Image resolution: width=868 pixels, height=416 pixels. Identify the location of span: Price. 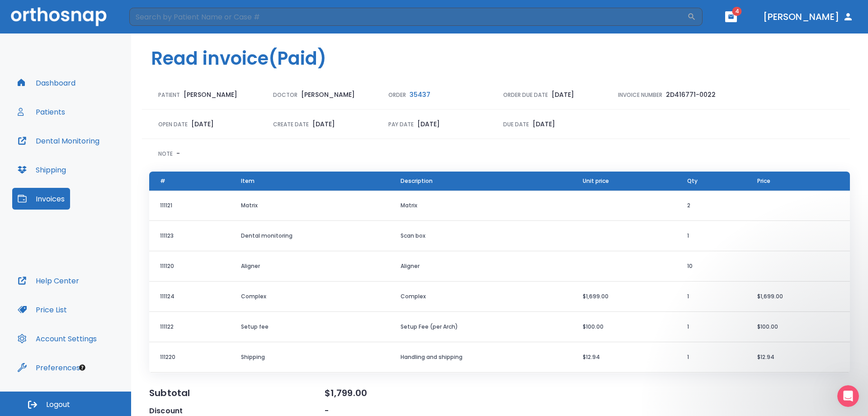
(763, 181).